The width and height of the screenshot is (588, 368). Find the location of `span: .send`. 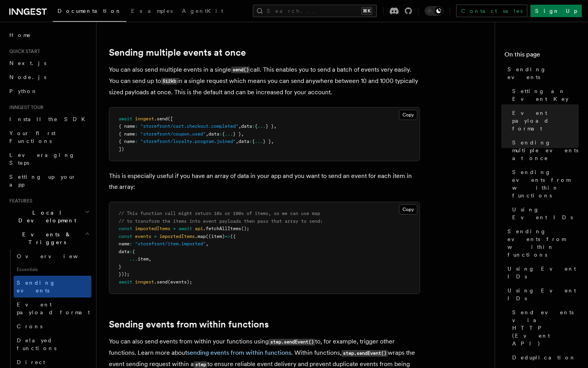

span: .send is located at coordinates (161, 282).